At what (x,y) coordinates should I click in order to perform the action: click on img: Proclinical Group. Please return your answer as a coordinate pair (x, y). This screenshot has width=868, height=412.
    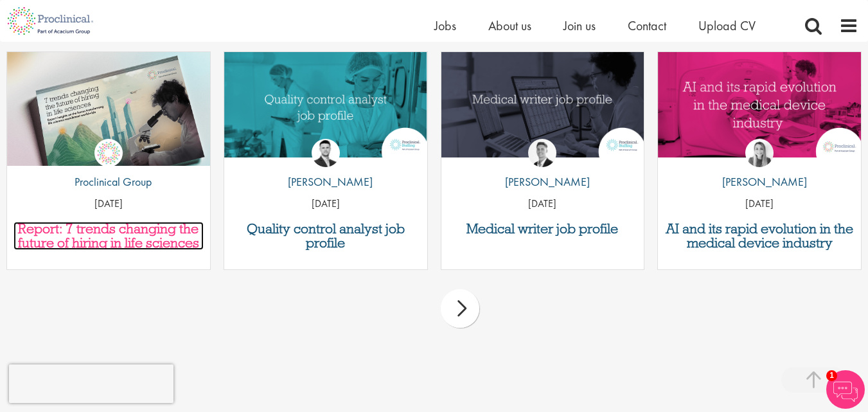
    Looking at the image, I should click on (109, 153).